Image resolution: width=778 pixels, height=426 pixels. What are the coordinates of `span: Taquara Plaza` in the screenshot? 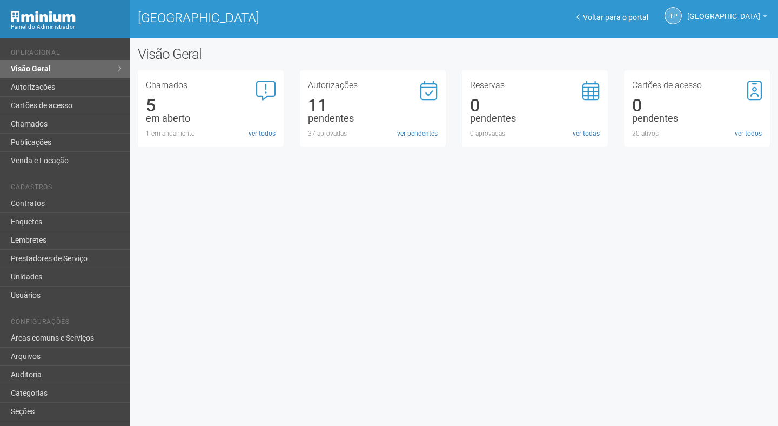 It's located at (724, 11).